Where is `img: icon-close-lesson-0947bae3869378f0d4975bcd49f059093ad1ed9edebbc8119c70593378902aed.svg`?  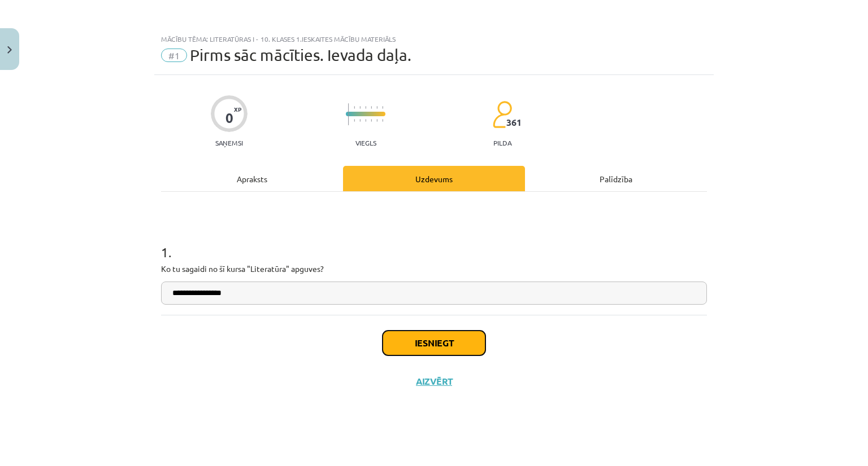 img: icon-close-lesson-0947bae3869378f0d4975bcd49f059093ad1ed9edebbc8119c70593378902aed.svg is located at coordinates (10, 50).